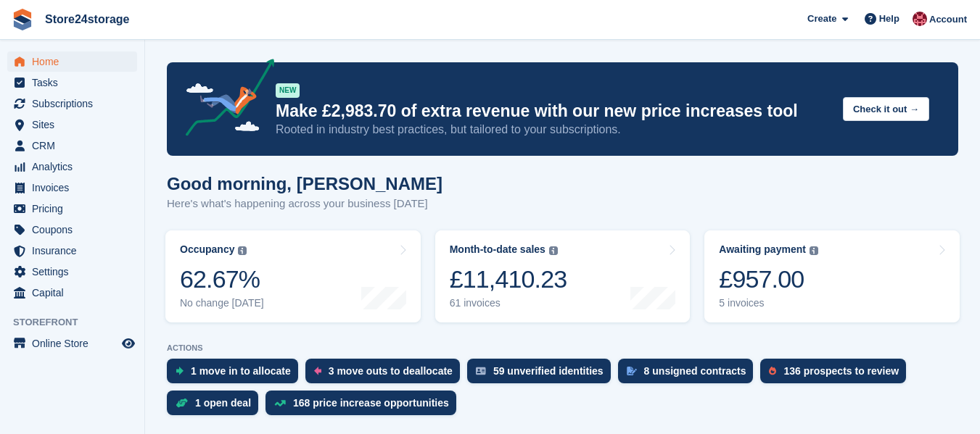 This screenshot has height=434, width=980. I want to click on a: Month-to-date sales £11,410.23 61 invoices, so click(562, 276).